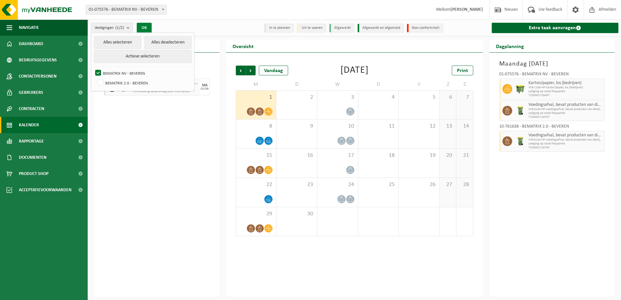  Describe the element at coordinates (552, 75) in the screenshot. I see `div: 01-075576 - BEMATRIX NV - BEVEREN` at that location.